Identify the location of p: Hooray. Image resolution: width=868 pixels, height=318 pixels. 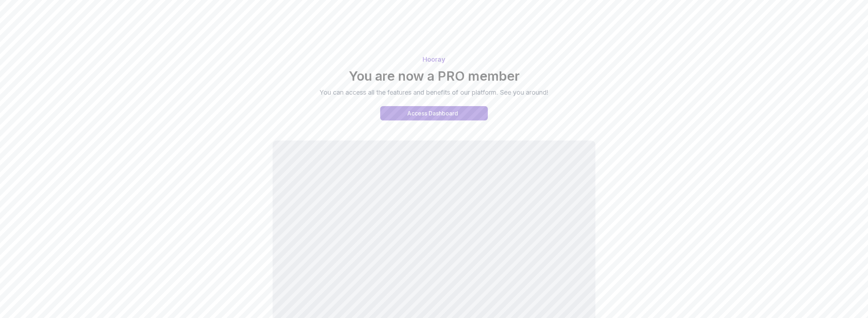
(434, 60).